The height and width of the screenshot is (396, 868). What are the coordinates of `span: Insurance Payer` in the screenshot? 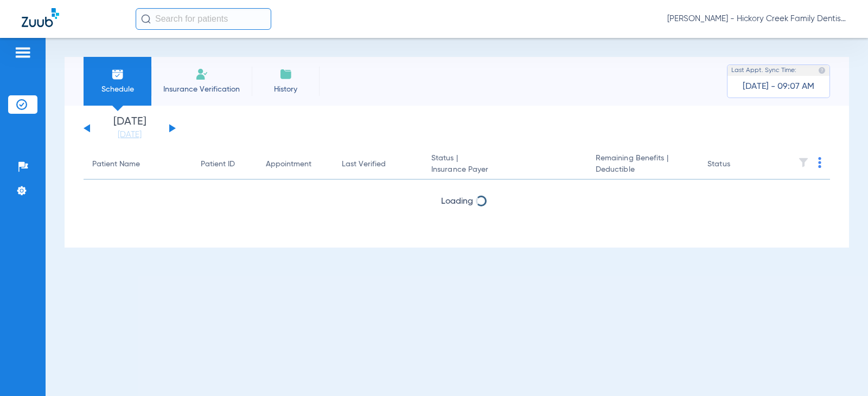 It's located at (504, 170).